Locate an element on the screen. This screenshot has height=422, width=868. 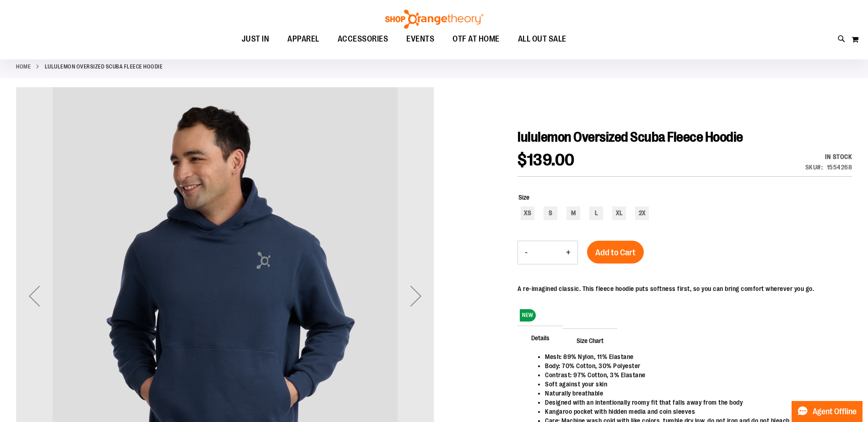
a: Home is located at coordinates (24, 67).